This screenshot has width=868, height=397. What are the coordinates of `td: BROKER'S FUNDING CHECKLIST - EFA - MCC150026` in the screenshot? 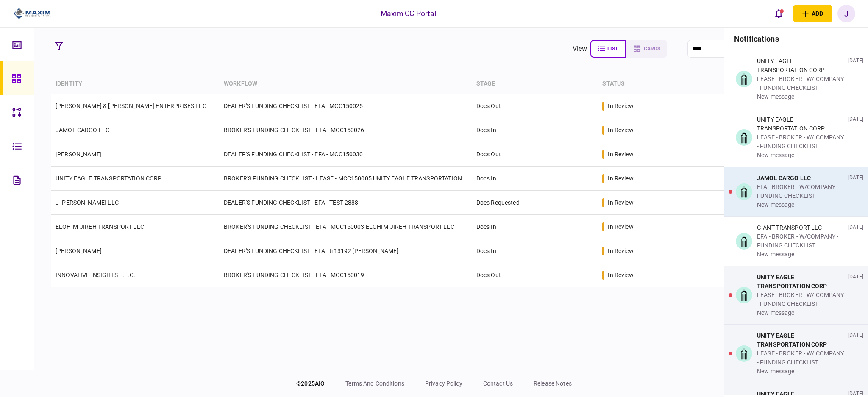 It's located at (346, 130).